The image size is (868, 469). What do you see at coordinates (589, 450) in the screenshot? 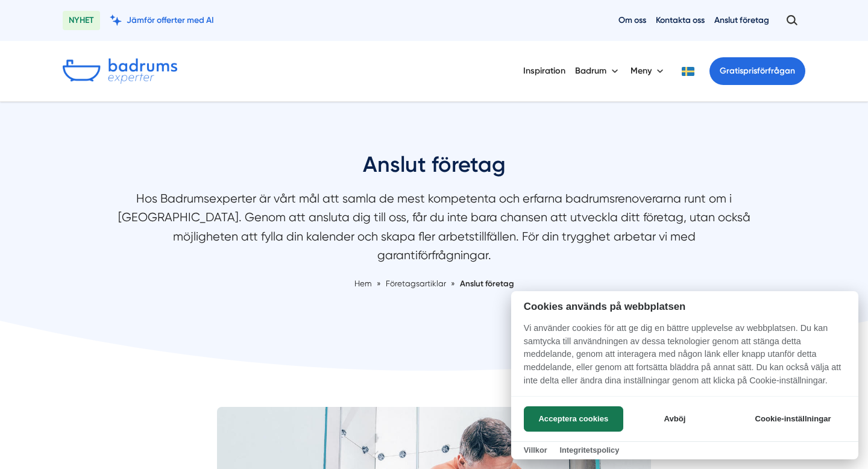
I see `a: Integritetspolicy` at bounding box center [589, 450].